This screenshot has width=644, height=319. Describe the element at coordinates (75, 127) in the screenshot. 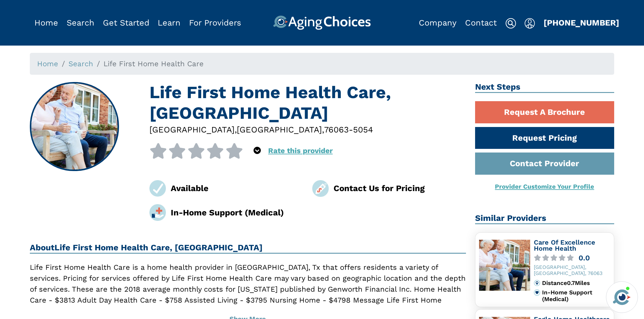

I see `img: Life First Home Health Care, Mansfield TX` at that location.